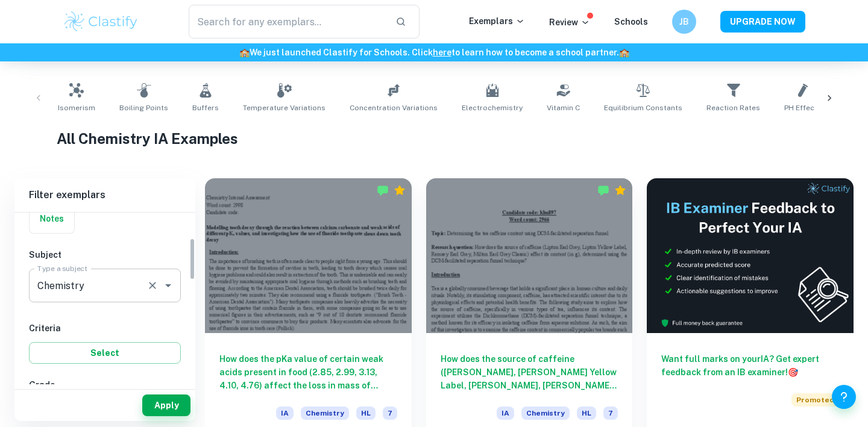 The width and height of the screenshot is (868, 427). What do you see at coordinates (844, 397) in the screenshot?
I see `button: Help and Feedback` at bounding box center [844, 397].